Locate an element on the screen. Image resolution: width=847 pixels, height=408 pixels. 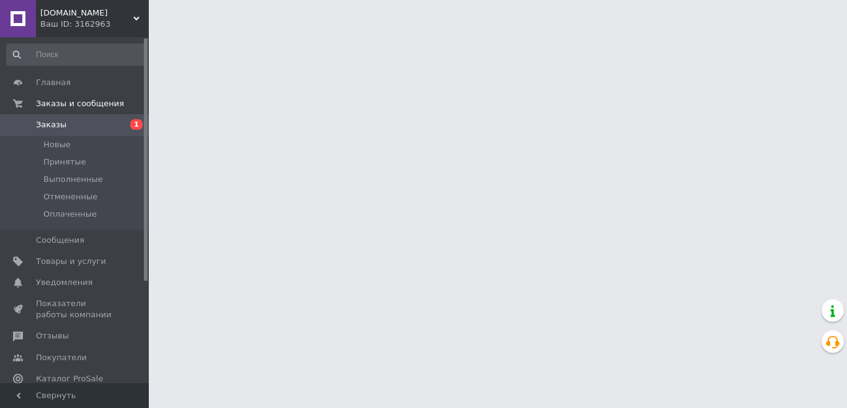
span: Отмененные is located at coordinates (70, 197).